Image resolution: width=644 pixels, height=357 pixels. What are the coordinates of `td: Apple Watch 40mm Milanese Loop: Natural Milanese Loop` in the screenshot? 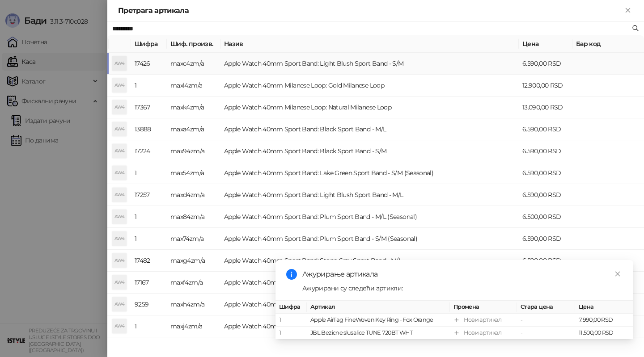 It's located at (370, 108).